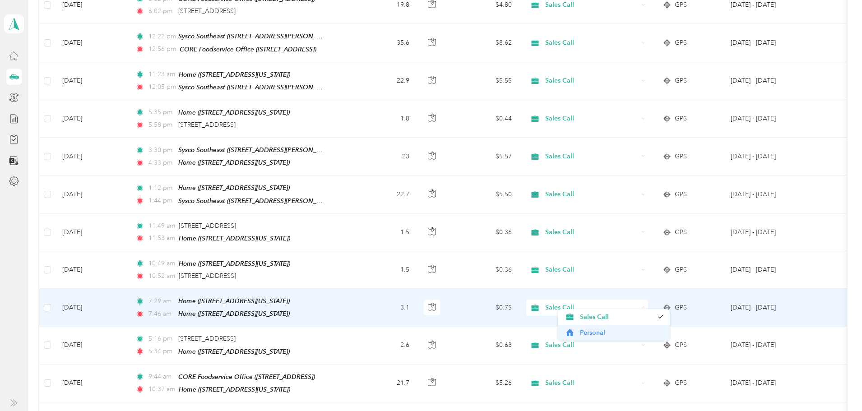 This screenshot has width=862, height=411. Describe the element at coordinates (161, 302) in the screenshot. I see `span: 7:29 am` at that location.